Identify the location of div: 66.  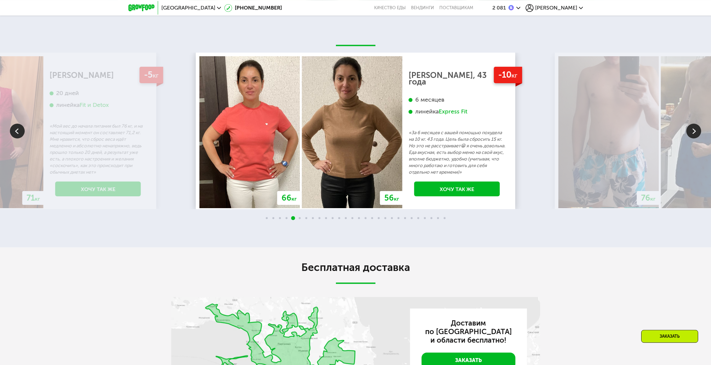
(289, 198).